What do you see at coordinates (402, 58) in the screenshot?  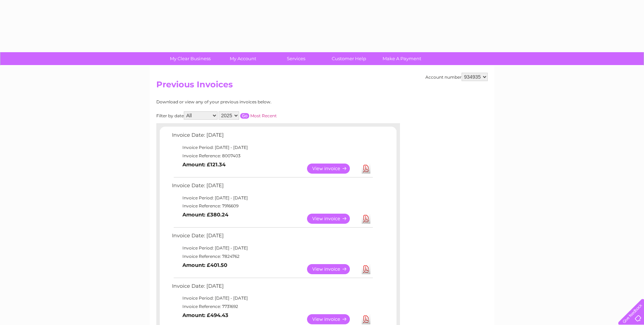 I see `a: Make A Payment` at bounding box center [402, 58].